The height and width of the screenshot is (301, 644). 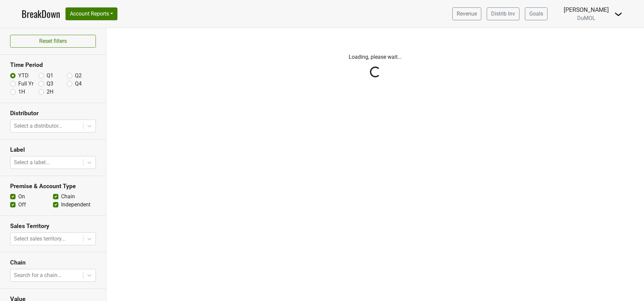 What do you see at coordinates (503, 14) in the screenshot?
I see `a: Distrib Inv` at bounding box center [503, 14].